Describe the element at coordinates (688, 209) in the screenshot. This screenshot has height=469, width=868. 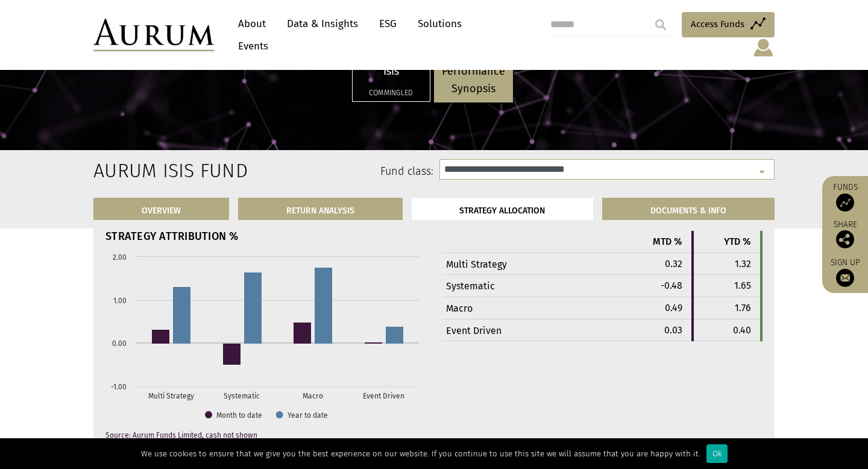
I see `a: DOCUMENTS & INFO` at that location.